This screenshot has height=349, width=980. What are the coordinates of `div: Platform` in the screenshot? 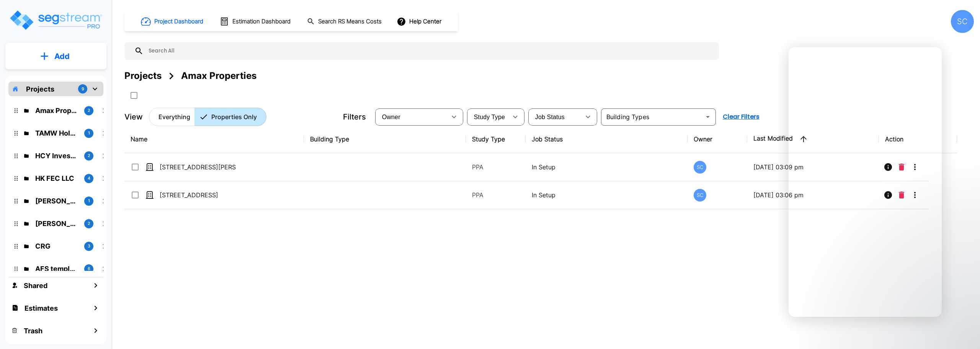 It's located at (207, 117).